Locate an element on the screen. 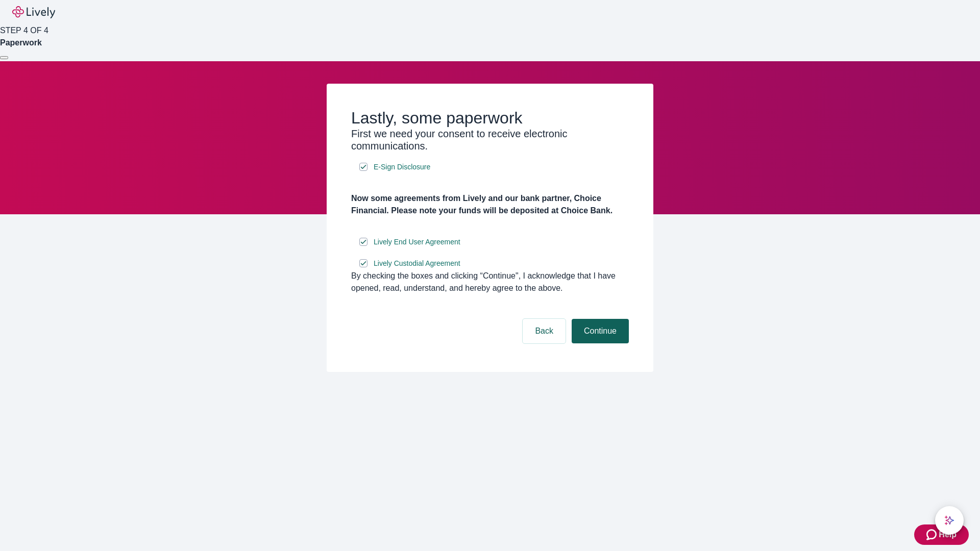 The width and height of the screenshot is (980, 551). span: Lively End User Agreement is located at coordinates (417, 242).